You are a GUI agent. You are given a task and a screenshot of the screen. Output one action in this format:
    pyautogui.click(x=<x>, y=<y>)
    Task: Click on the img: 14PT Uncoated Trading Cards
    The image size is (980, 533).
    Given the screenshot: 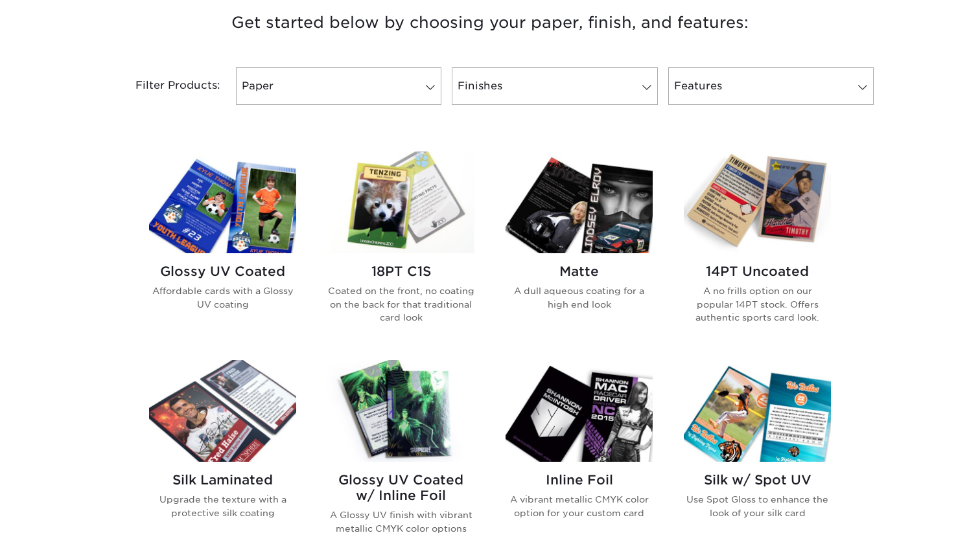 What is the action you would take?
    pyautogui.click(x=757, y=202)
    